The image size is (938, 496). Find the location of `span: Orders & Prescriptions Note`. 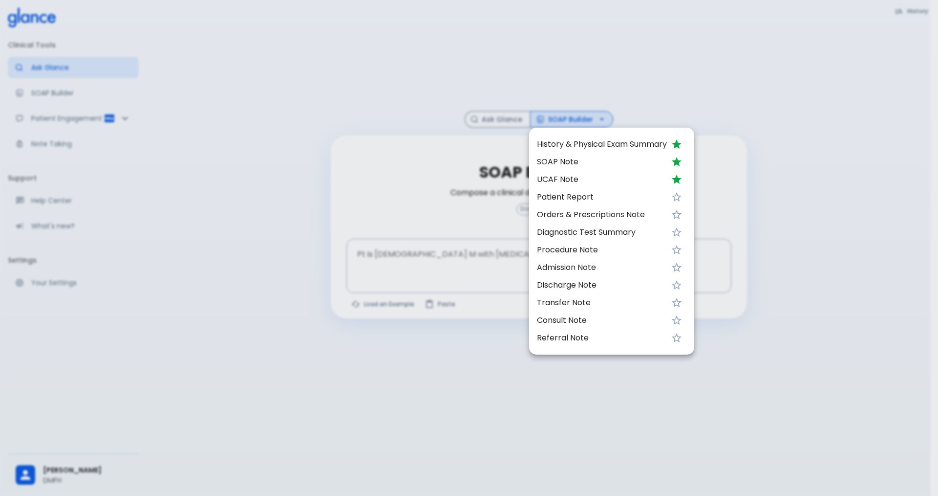

span: Orders & Prescriptions Note is located at coordinates (602, 215).